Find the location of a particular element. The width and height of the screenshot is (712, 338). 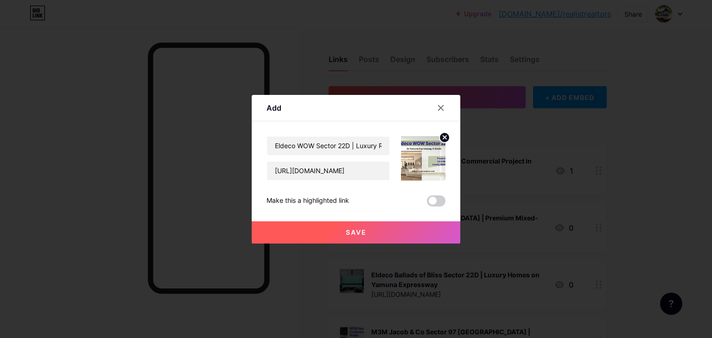

input: URL is located at coordinates (328, 171).